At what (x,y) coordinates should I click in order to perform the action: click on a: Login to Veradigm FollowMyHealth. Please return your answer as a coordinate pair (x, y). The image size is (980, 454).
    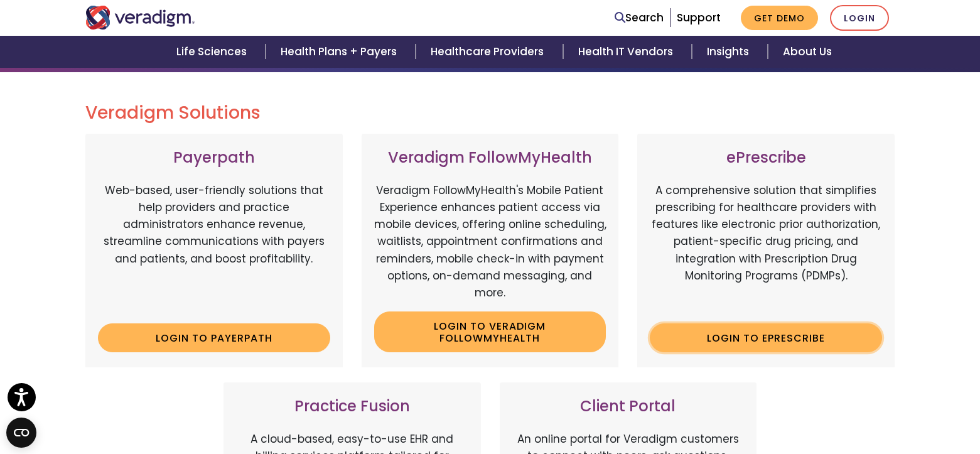
    Looking at the image, I should click on (490, 331).